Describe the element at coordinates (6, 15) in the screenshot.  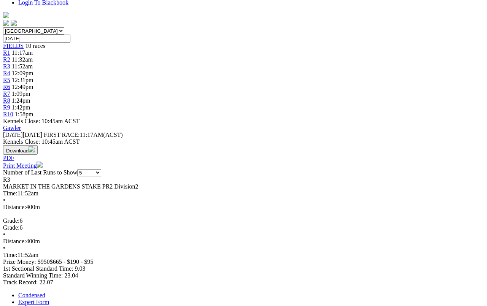
I see `img: logo-grsa-white.png` at that location.